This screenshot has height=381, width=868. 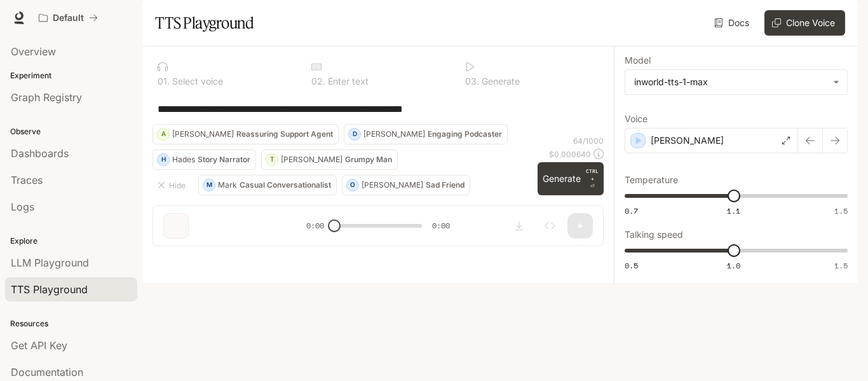 What do you see at coordinates (733, 265) in the screenshot?
I see `span: 1.0` at bounding box center [733, 265].